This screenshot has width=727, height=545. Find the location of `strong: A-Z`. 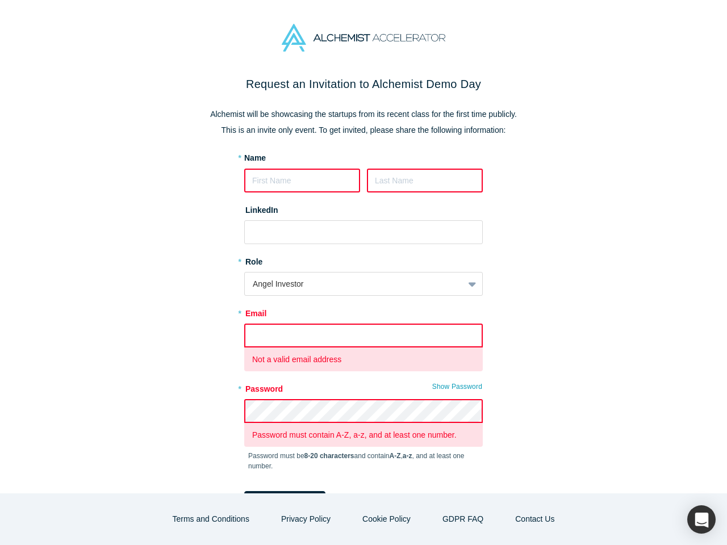

strong: A-Z is located at coordinates (395, 456).